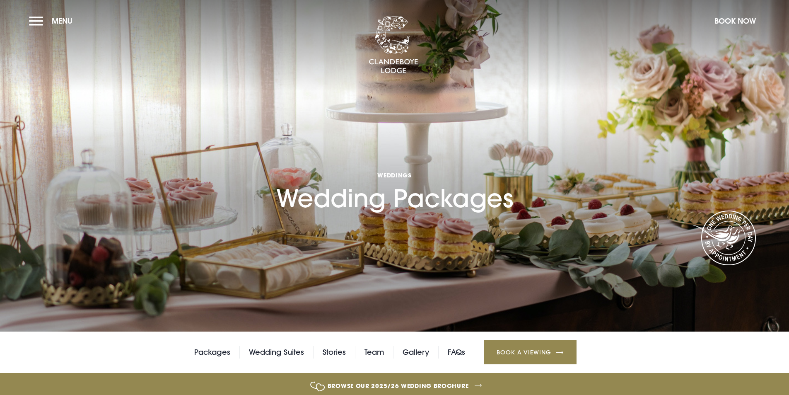 The height and width of the screenshot is (395, 789). Describe the element at coordinates (456, 352) in the screenshot. I see `a: FAQs` at that location.